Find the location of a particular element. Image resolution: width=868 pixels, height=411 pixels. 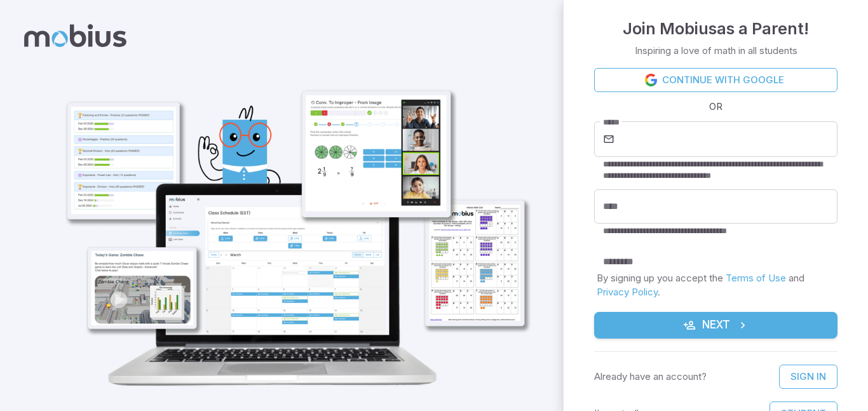

a: Terms of Use is located at coordinates (756, 278).